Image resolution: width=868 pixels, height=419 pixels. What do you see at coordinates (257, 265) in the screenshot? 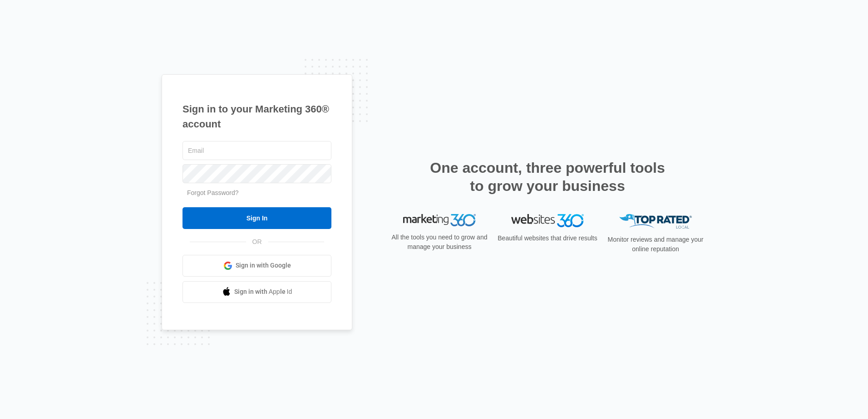
I see `a: Sign in with Google` at bounding box center [257, 265].